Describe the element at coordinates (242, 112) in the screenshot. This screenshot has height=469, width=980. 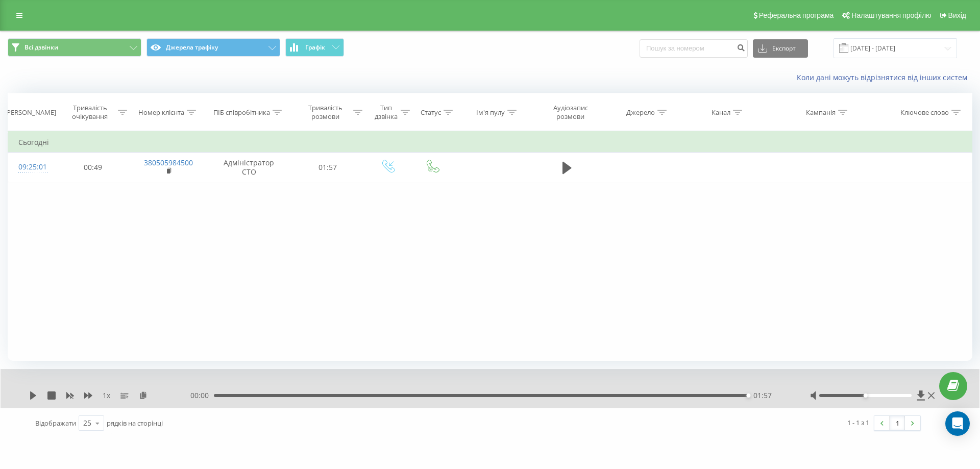
I see `div: ПІБ співробітника` at that location.